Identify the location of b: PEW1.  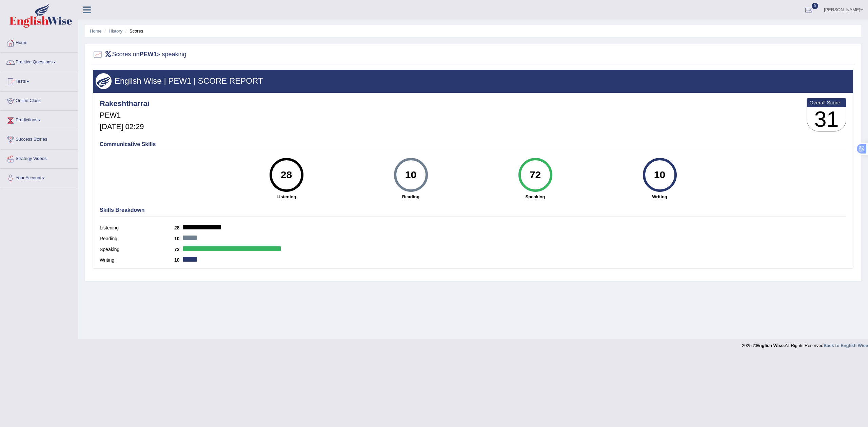
(149, 54).